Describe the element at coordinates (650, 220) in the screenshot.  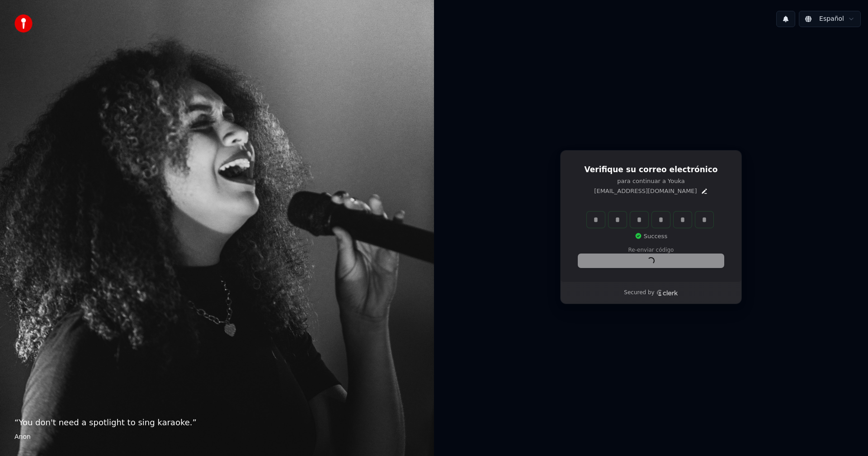
I see `div: Verification code input` at that location.